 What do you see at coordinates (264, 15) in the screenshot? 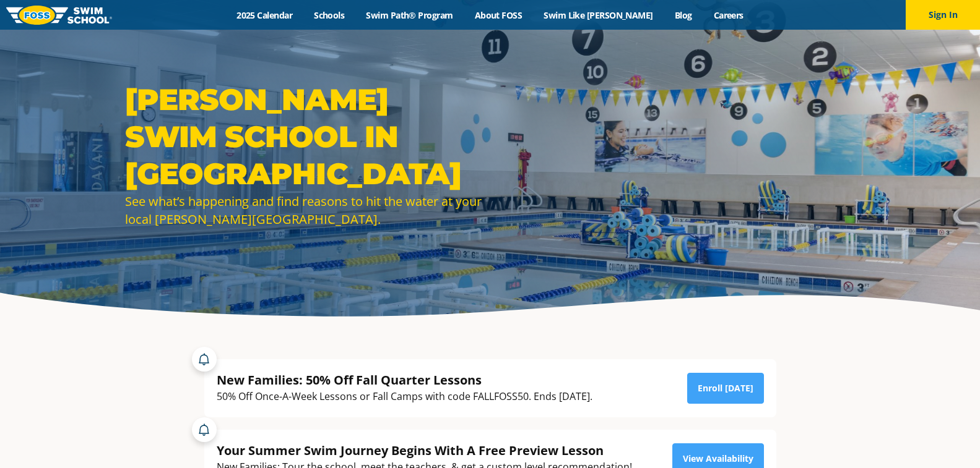
I see `a: 2025 Calendar` at bounding box center [264, 15].